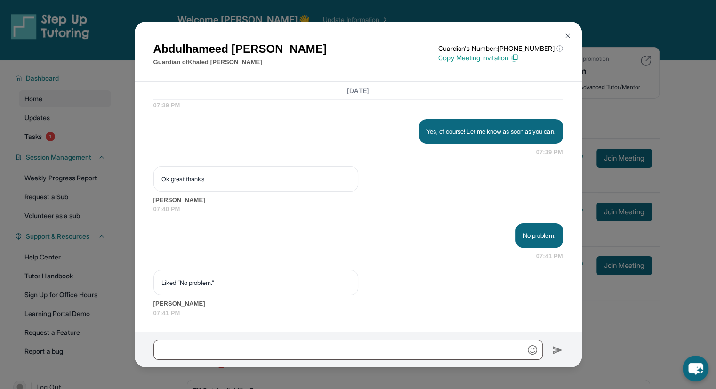 Image resolution: width=716 pixels, height=389 pixels. What do you see at coordinates (567, 36) in the screenshot?
I see `img: Close Icon` at bounding box center [567, 36].